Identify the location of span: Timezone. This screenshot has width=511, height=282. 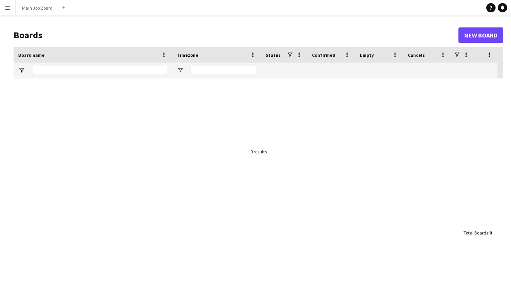
(187, 55).